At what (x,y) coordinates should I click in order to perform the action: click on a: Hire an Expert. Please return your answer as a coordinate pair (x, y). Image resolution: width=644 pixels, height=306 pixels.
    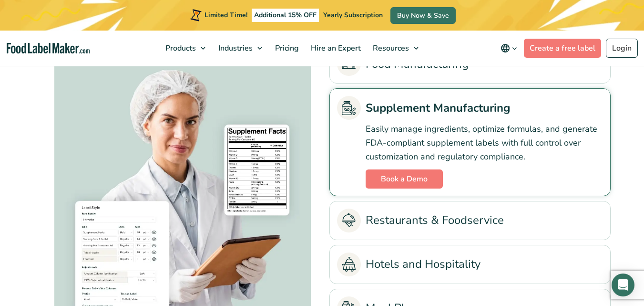
    Looking at the image, I should click on (335, 48).